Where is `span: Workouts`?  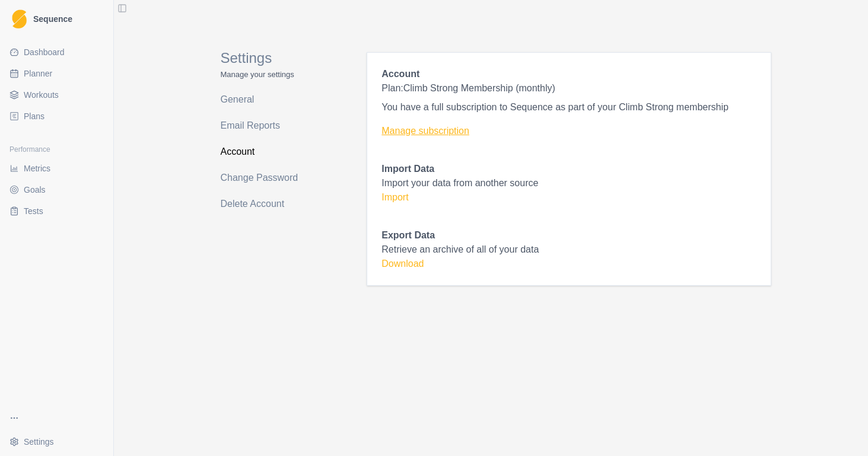 span: Workouts is located at coordinates (41, 95).